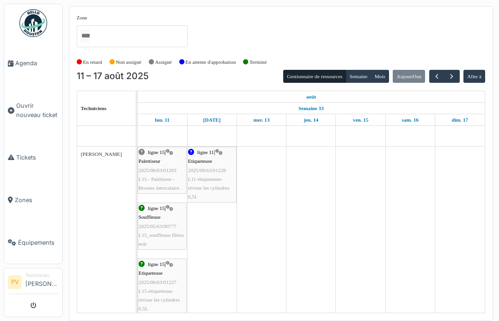 This screenshot has height=321, width=499. I want to click on span: ligne 11, so click(206, 152).